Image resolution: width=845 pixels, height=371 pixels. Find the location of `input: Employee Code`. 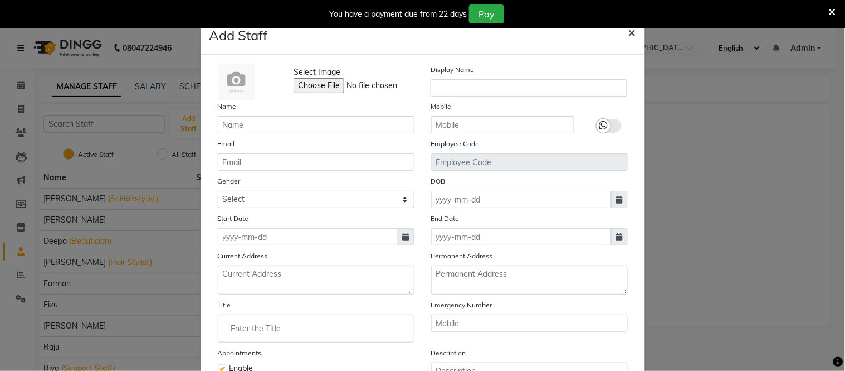

input: Employee Code is located at coordinates (529, 162).